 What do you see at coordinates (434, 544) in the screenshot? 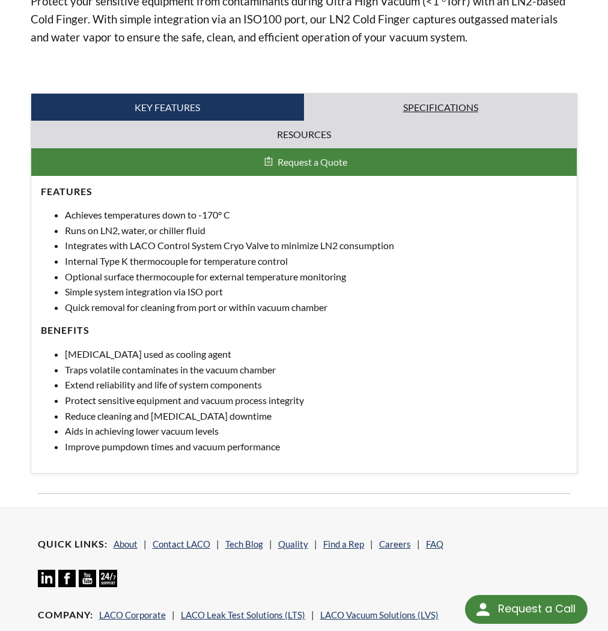
I see `a: FAQ` at bounding box center [434, 544].